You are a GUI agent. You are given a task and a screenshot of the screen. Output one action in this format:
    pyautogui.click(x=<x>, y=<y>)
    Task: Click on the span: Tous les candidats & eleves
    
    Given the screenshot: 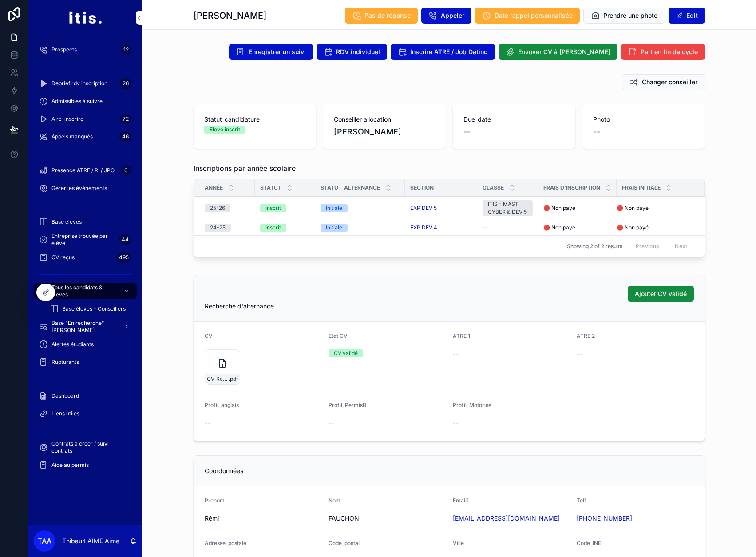 What is the action you would take?
    pyautogui.click(x=84, y=291)
    